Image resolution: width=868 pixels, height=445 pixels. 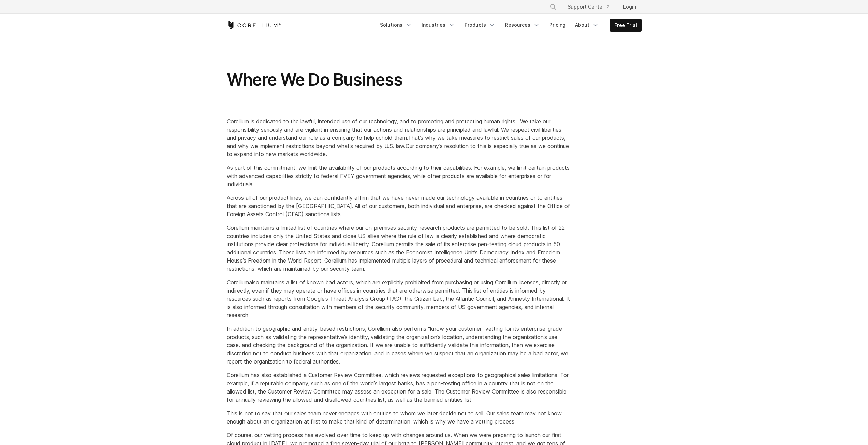 What do you see at coordinates (626, 25) in the screenshot?
I see `a: Free Trial` at bounding box center [626, 25].